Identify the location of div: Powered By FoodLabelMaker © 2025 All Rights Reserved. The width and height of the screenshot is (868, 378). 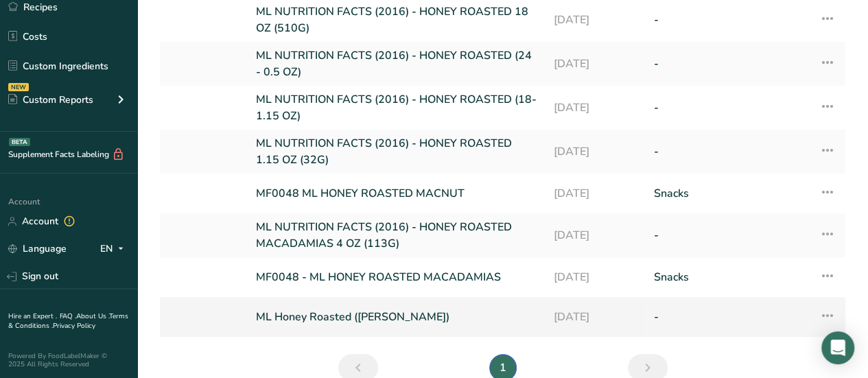
(69, 360).